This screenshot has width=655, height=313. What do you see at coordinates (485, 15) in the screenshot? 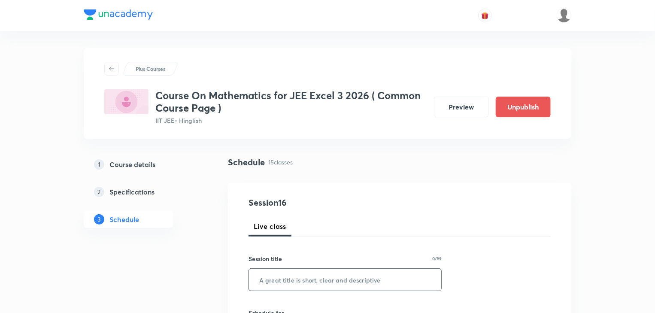
I see `img: avatar` at bounding box center [485, 15].